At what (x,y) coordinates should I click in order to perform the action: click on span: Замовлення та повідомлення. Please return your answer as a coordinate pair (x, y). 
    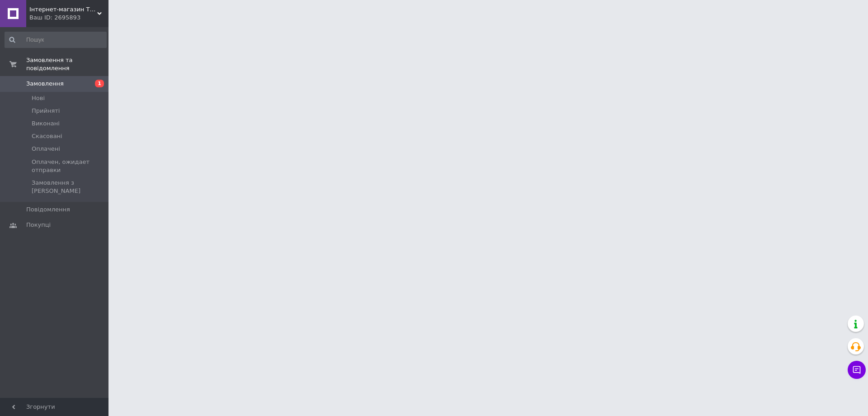
    Looking at the image, I should click on (68, 64).